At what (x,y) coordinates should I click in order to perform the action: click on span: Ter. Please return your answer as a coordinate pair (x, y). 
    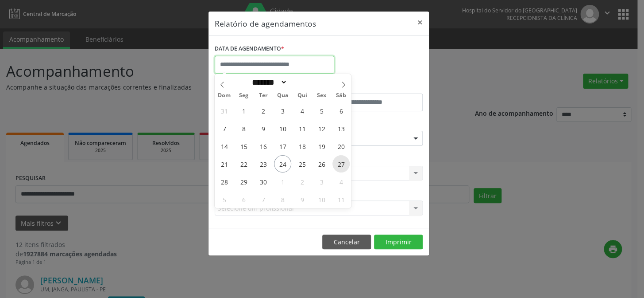
    Looking at the image, I should click on (263, 95).